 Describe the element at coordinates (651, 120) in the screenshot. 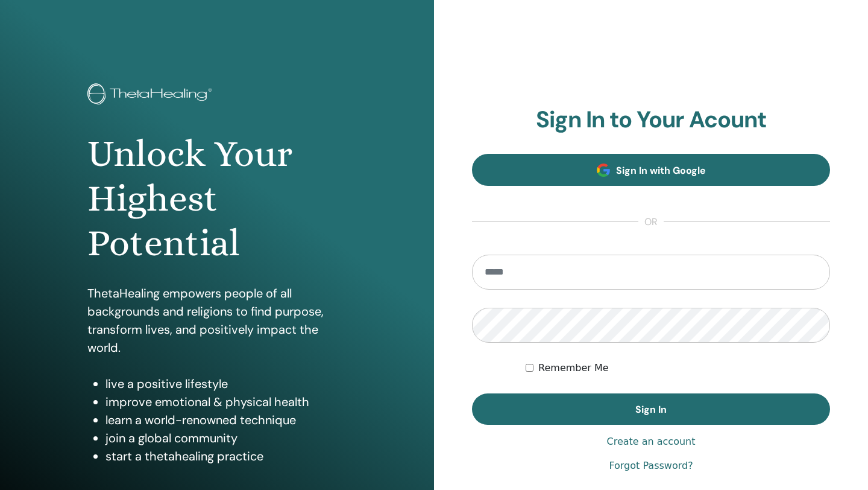

I see `h2: Sign In to Your Acount` at that location.